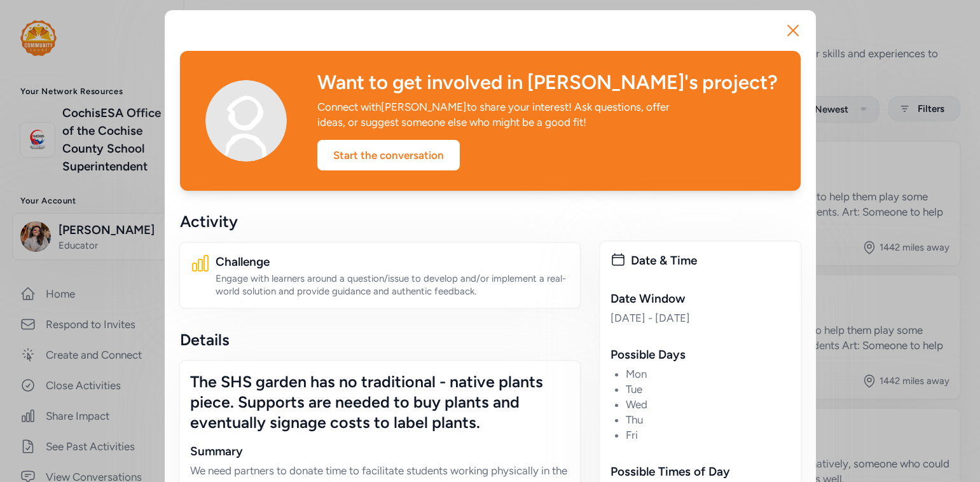  Describe the element at coordinates (710, 261) in the screenshot. I see `div: Date & Time` at that location.